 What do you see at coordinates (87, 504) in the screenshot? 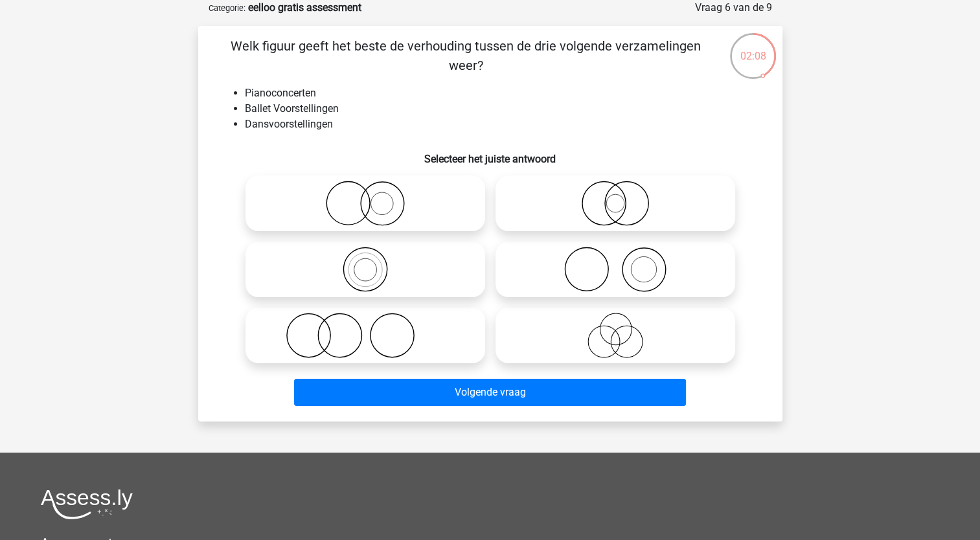
I see `img: Assessly logo` at bounding box center [87, 504].